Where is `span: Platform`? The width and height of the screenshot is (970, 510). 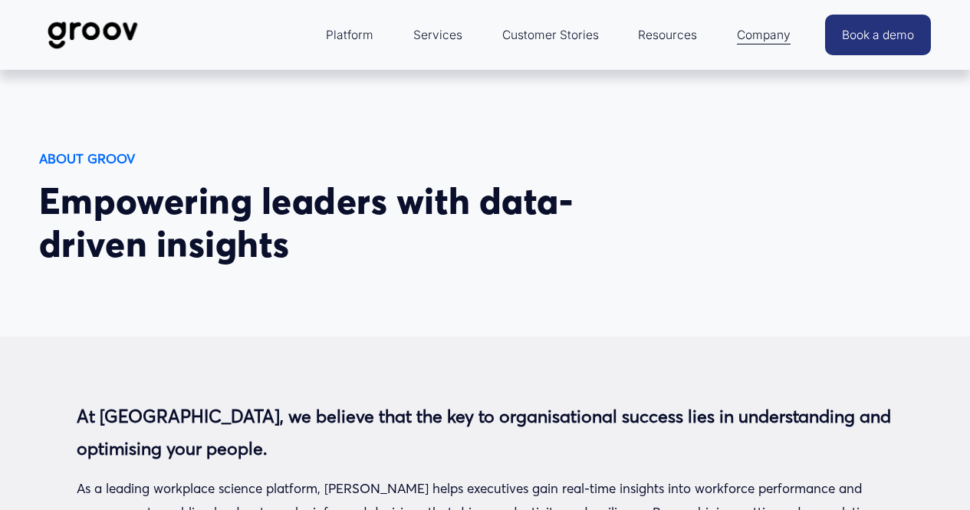
span: Platform is located at coordinates (350, 35).